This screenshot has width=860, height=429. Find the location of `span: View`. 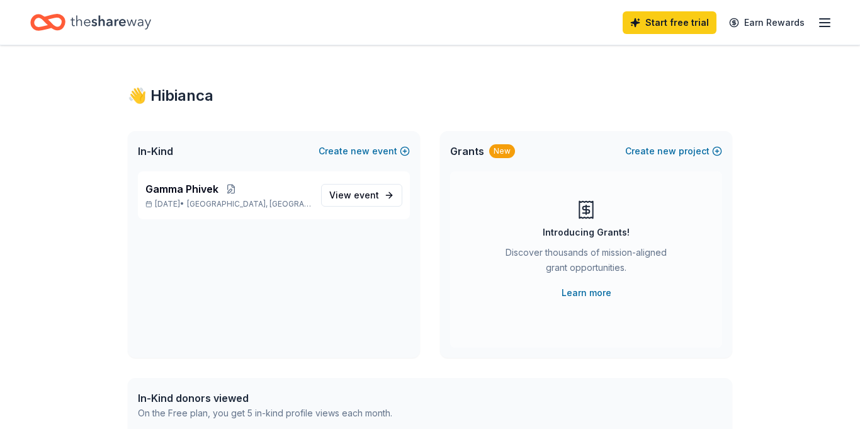

span: View is located at coordinates (354, 195).